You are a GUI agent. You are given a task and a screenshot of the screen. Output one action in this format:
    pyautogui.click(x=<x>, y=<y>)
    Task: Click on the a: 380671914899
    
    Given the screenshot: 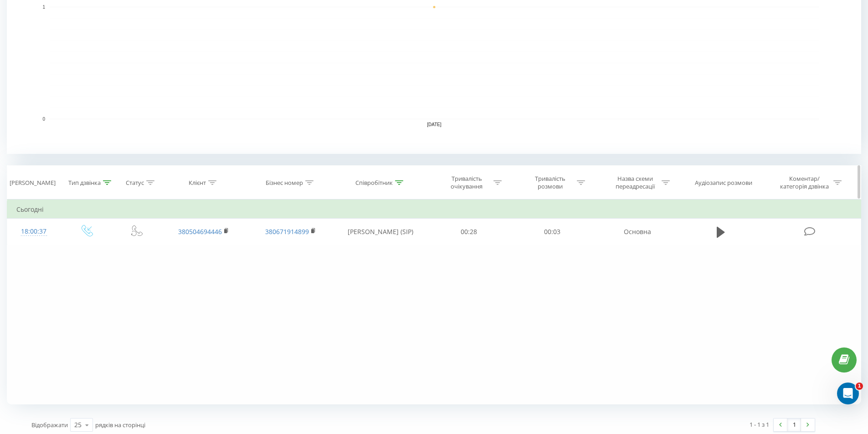 What is the action you would take?
    pyautogui.click(x=287, y=231)
    